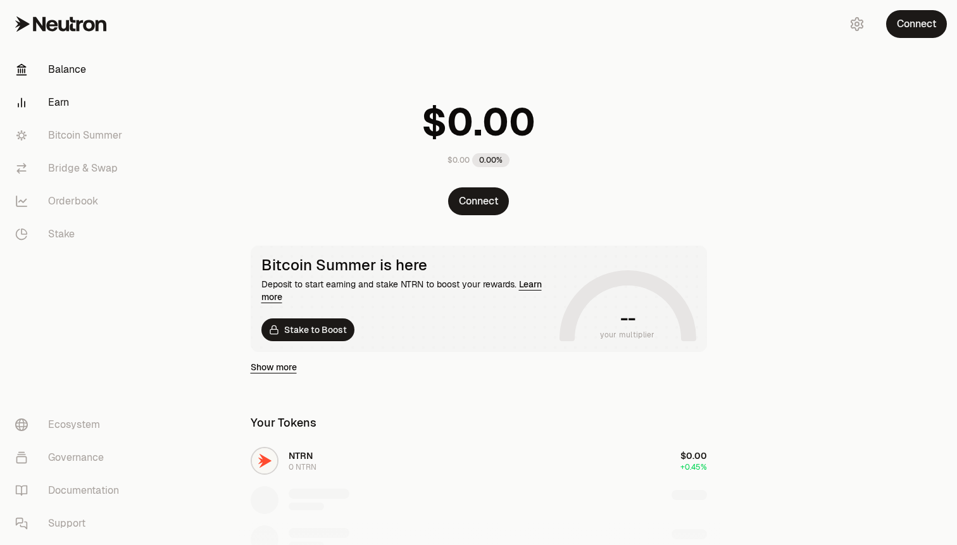  I want to click on div: $0.00, so click(458, 160).